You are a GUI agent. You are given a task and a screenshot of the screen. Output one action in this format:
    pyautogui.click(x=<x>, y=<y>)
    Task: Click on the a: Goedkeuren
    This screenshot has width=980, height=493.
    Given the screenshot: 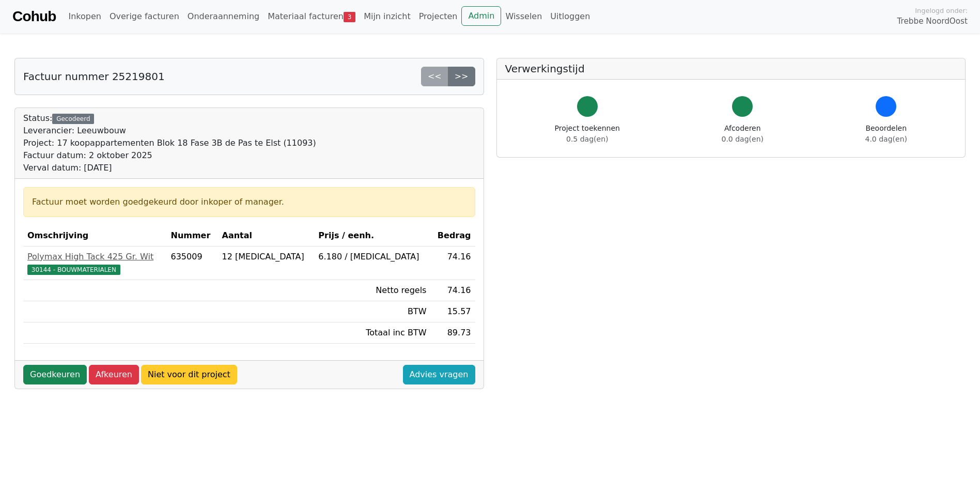 What is the action you would take?
    pyautogui.click(x=54, y=375)
    